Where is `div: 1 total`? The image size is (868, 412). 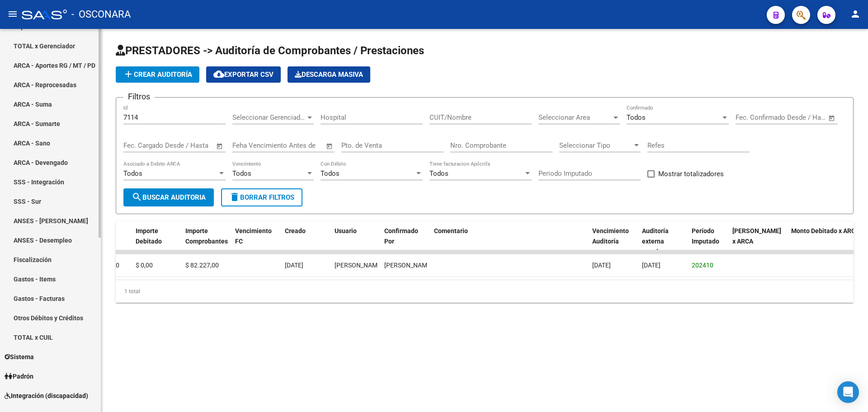
div: 1 total is located at coordinates (484, 292).